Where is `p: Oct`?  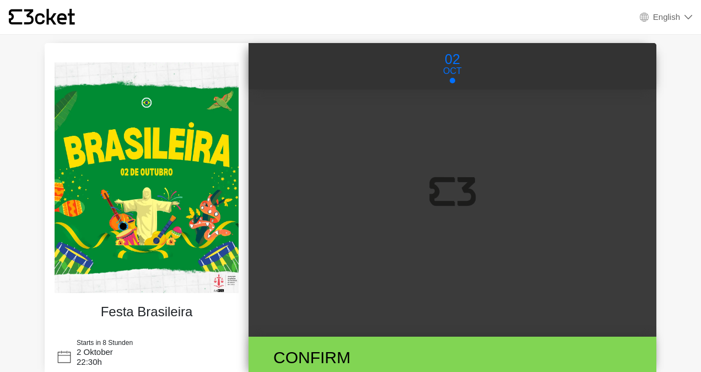
p: Oct is located at coordinates (453, 71).